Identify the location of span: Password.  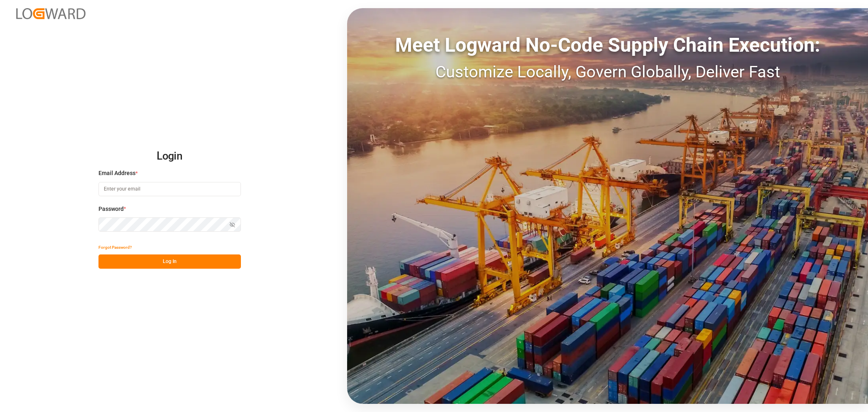
(111, 209).